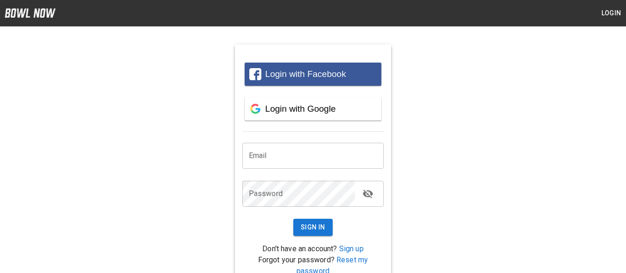 The height and width of the screenshot is (273, 626). Describe the element at coordinates (313, 109) in the screenshot. I see `button: Login with Google` at that location.